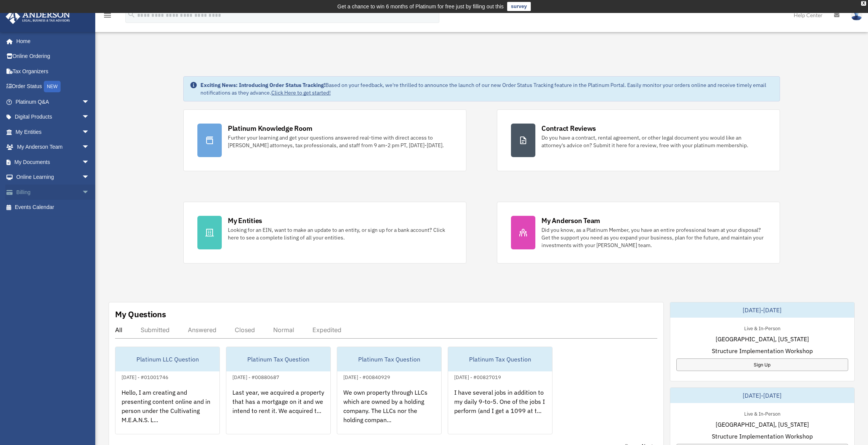 Image resolution: width=868 pixels, height=445 pixels. I want to click on div: close, so click(864, 4).